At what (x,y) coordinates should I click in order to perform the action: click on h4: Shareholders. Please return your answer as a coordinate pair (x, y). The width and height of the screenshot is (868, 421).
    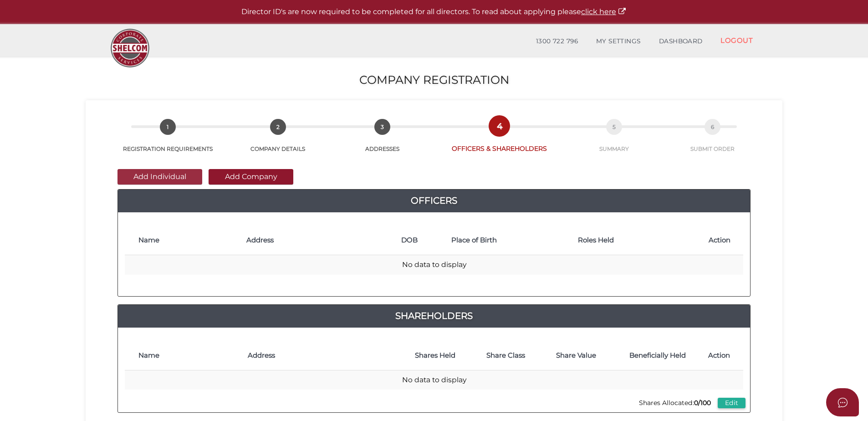
    Looking at the image, I should click on (434, 316).